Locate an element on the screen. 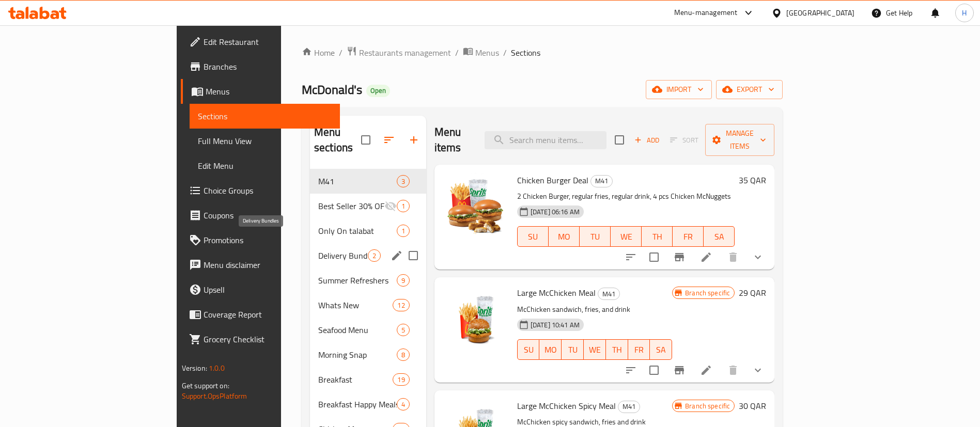 This screenshot has height=427, width=980. span: Version: is located at coordinates (194, 369).